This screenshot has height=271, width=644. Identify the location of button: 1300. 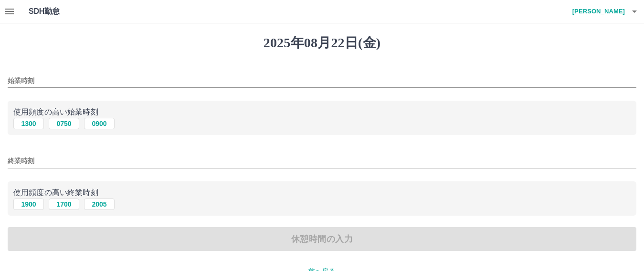
(28, 123).